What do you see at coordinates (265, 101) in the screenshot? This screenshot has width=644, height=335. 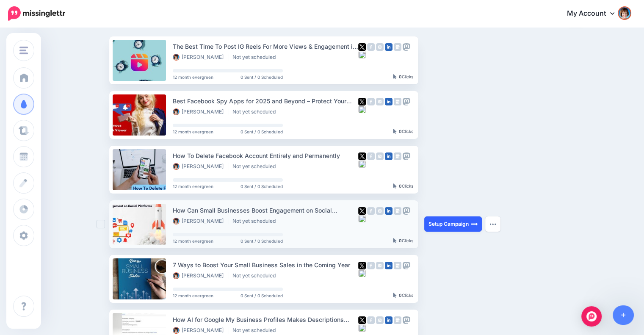 I see `div: Best Facebook Spy Apps for 2025 and Beyond – Protect Your Family` at bounding box center [265, 101].